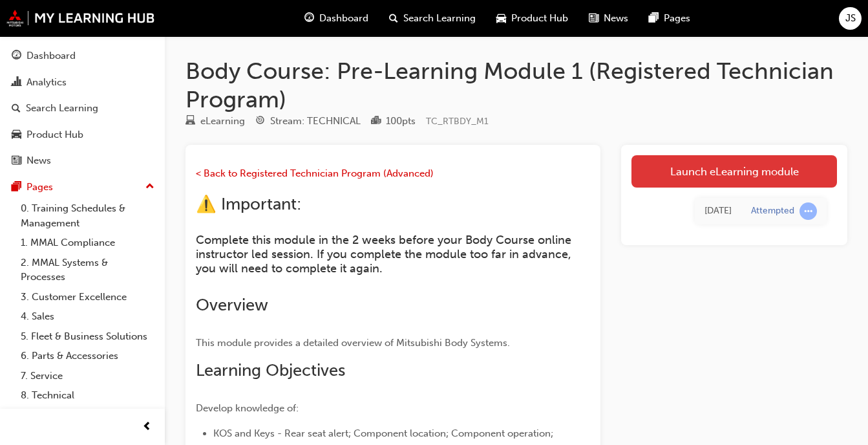  I want to click on a: car-iconProduct Hub, so click(532, 18).